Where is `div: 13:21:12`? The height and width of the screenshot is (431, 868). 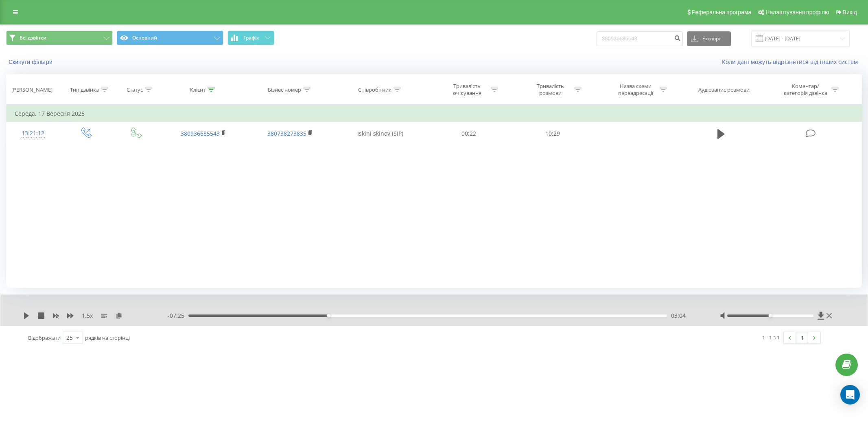
div: 13:21:12 is located at coordinates (33, 133).